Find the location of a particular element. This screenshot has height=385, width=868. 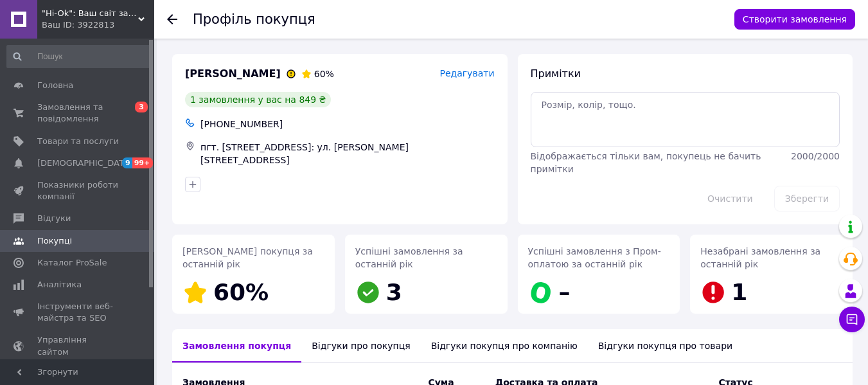

span: Аналітика is located at coordinates (59, 284).